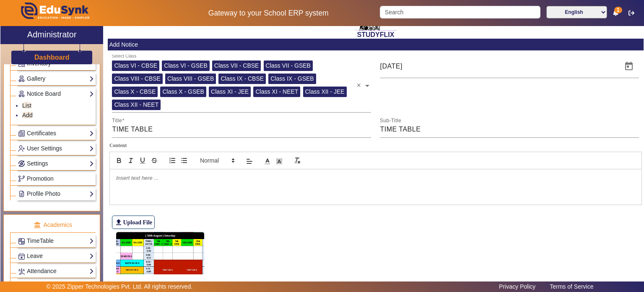 The height and width of the screenshot is (292, 644). I want to click on a: Terms of Service, so click(571, 286).